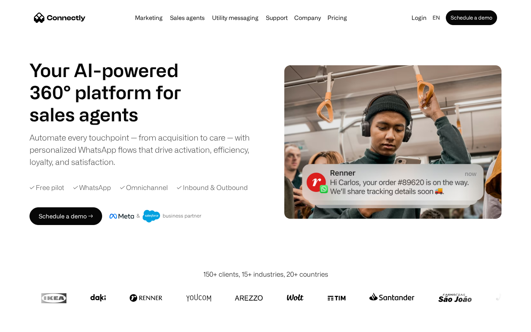 Image resolution: width=531 pixels, height=332 pixels. Describe the element at coordinates (277, 18) in the screenshot. I see `a: Support` at that location.